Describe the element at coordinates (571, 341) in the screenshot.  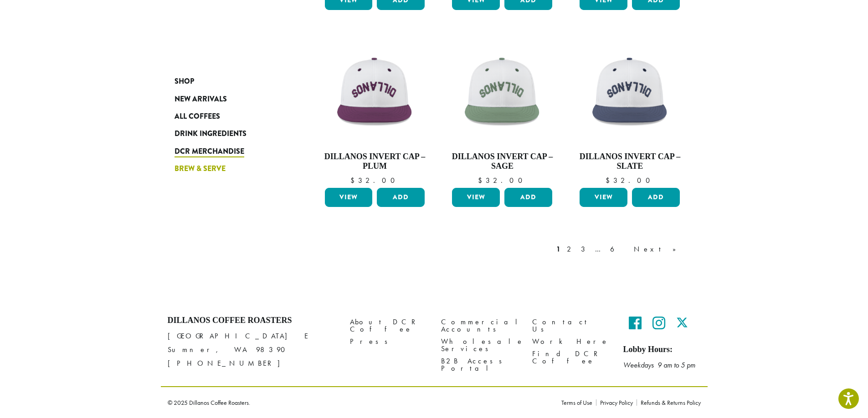
I see `a: Work Here` at that location.